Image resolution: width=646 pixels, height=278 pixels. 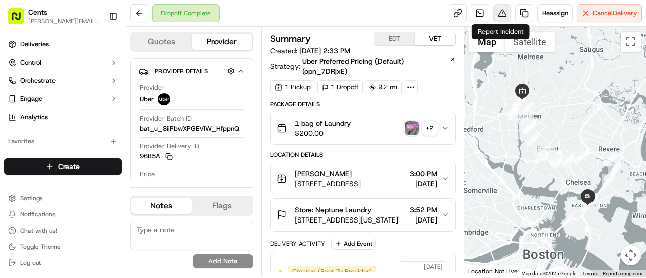 What do you see at coordinates (38, 215) in the screenshot?
I see `span: Notifications` at bounding box center [38, 215].